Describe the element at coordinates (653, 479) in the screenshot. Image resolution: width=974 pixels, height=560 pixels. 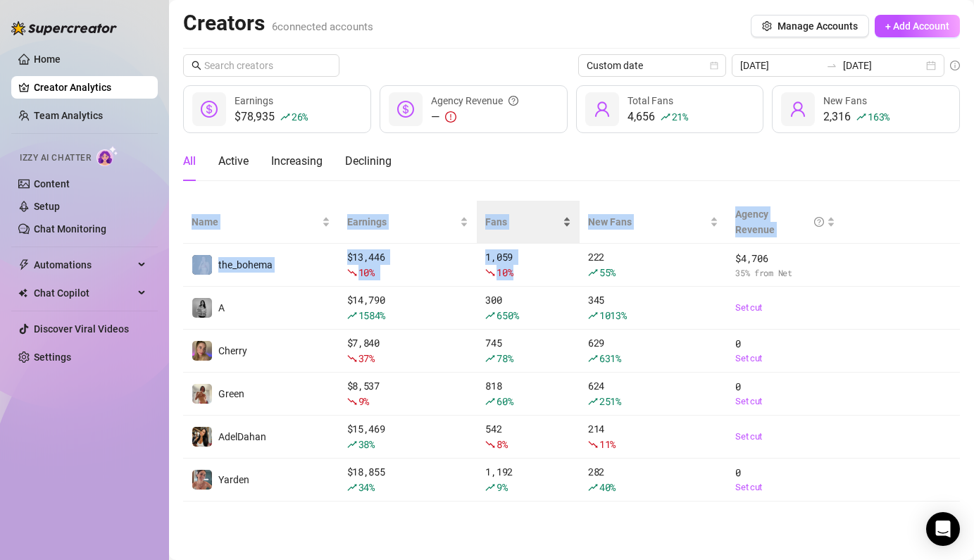
I see `div: 282` at that location.